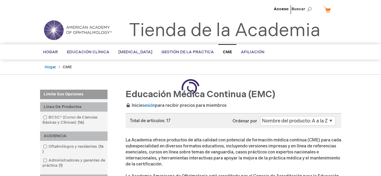 This screenshot has width=381, height=176. Describe the element at coordinates (281, 9) in the screenshot. I see `a: Acceso` at that location.